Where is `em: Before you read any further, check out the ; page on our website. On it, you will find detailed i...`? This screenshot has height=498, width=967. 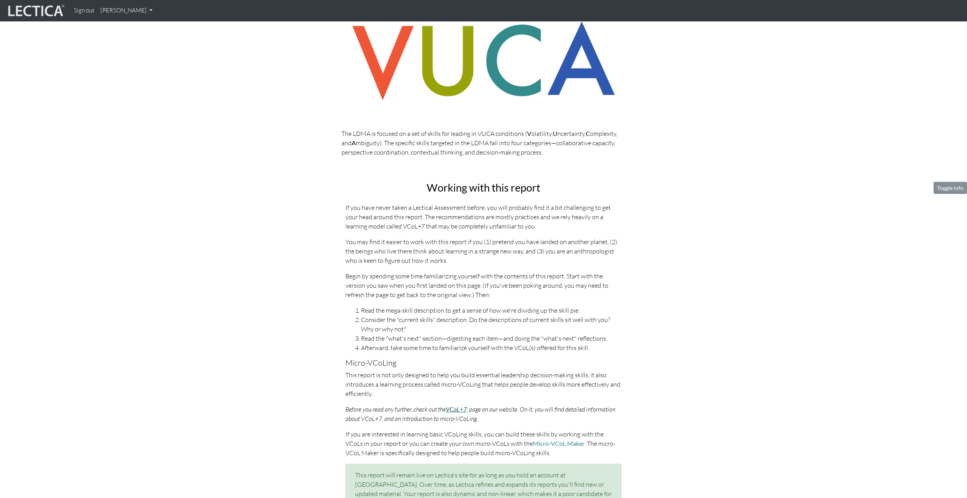
em: Before you read any further, check out the ; page on our website. On it, you will find detailed i... is located at coordinates (481, 414).